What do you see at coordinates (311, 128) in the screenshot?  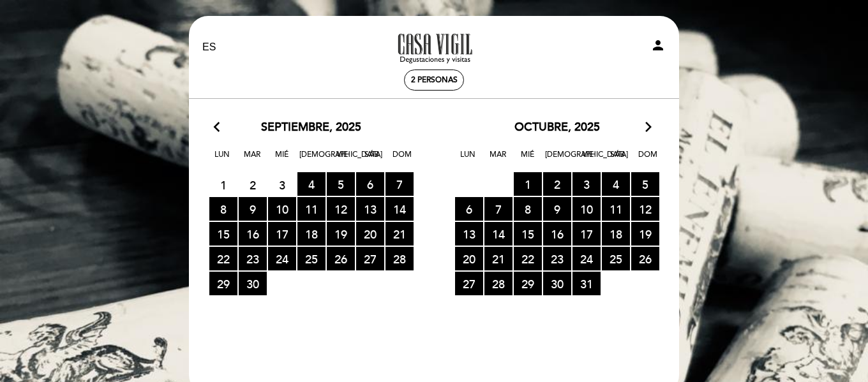 I see `span: septiembre, 2025` at bounding box center [311, 128].